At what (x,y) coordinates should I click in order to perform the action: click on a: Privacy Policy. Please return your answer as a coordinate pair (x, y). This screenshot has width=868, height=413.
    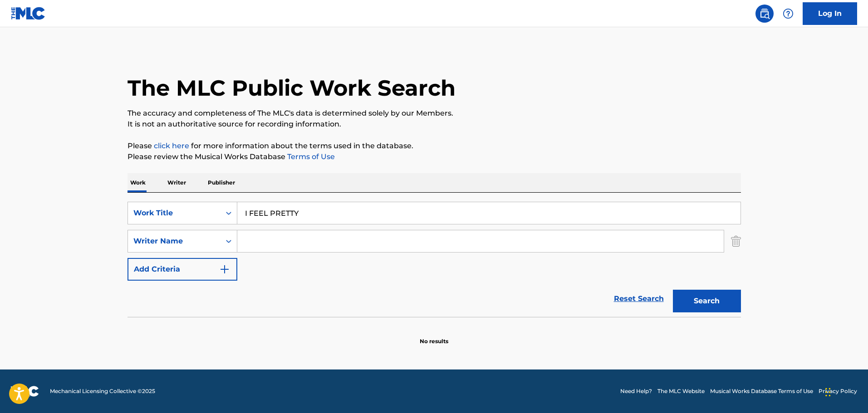
    Looking at the image, I should click on (837, 391).